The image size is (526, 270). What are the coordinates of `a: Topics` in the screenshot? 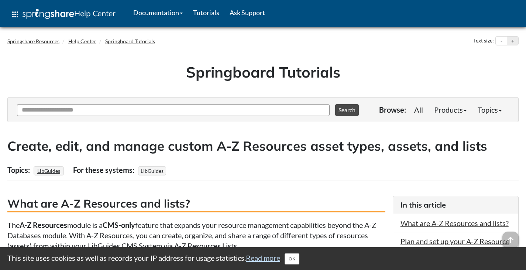 It's located at (489, 110).